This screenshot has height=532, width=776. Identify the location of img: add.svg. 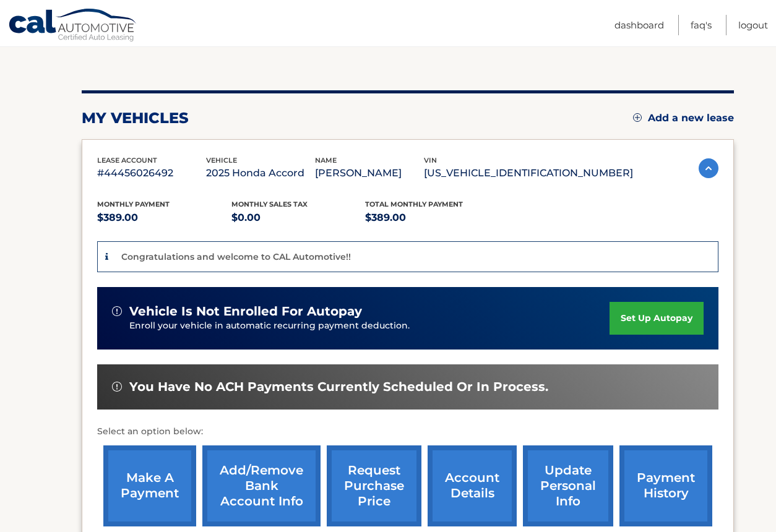
(638, 117).